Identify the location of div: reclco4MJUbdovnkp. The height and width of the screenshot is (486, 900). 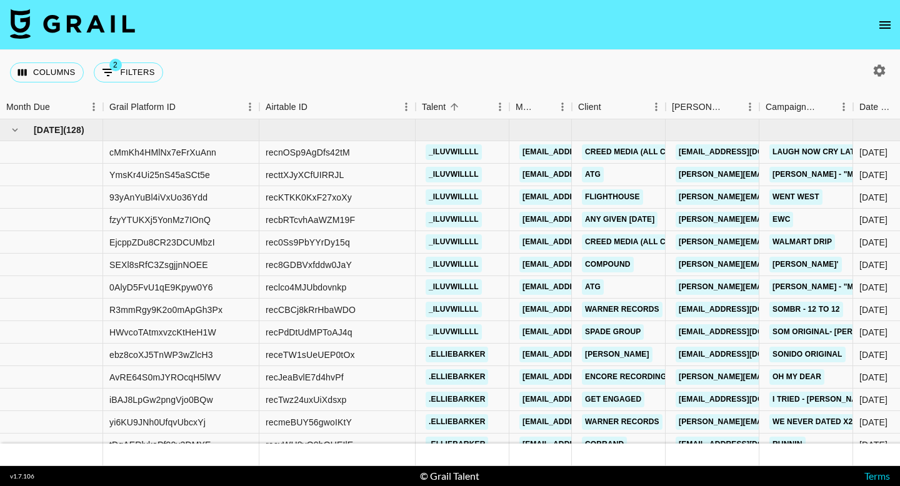
(306, 287).